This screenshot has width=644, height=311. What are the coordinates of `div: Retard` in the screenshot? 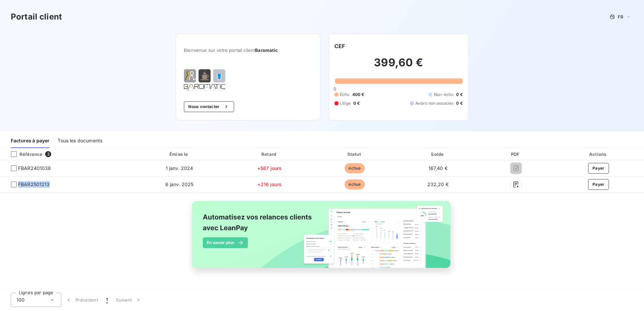 It's located at (269, 154).